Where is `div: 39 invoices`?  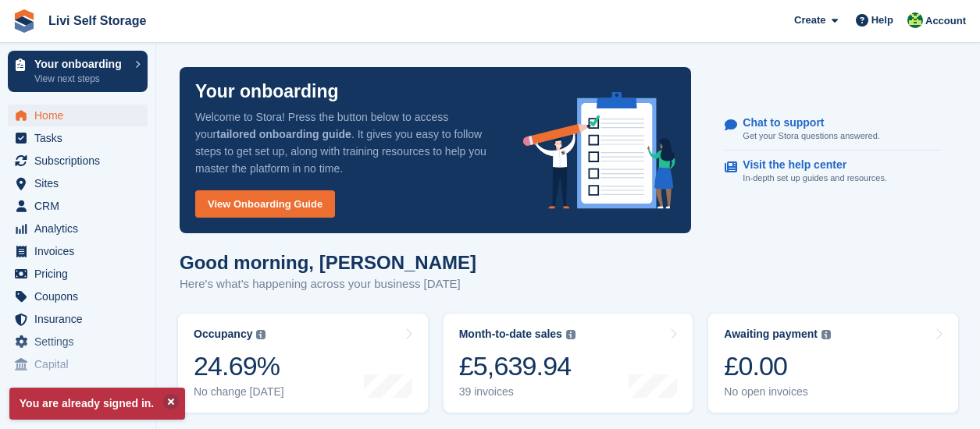
div: 39 invoices is located at coordinates (517, 391).